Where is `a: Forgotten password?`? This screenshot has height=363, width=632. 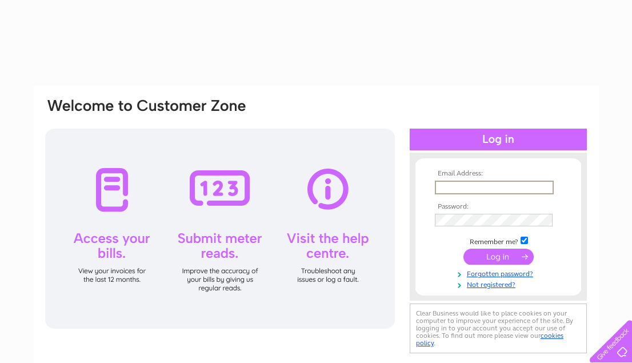
a: Forgotten password? is located at coordinates (499, 273).